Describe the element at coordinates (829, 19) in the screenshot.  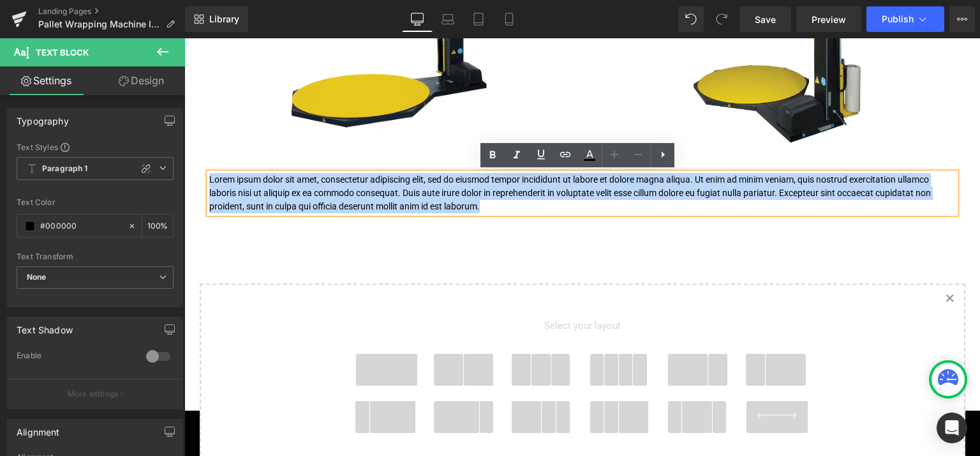
I see `a: Preview` at that location.